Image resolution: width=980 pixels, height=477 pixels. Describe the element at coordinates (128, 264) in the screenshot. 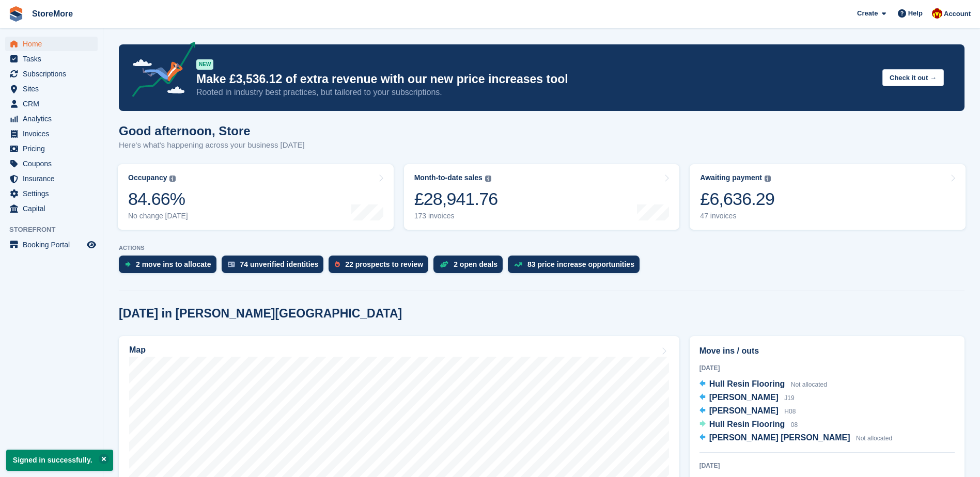

I see `img: move_ins_to_allocate_icon-fdf77a2bb77ea45bf5b3d319d69a93e2d87916cf1d5bf7949dd705db3b84f3ca.svg` at that location.